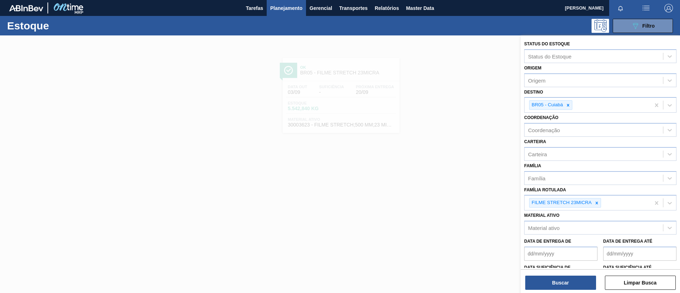 This screenshot has width=680, height=293. I want to click on label: Destino, so click(533, 92).